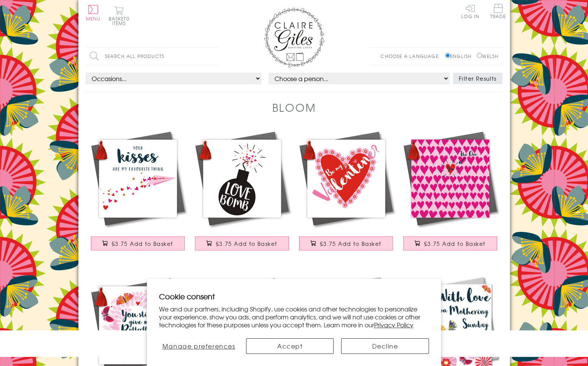 The height and width of the screenshot is (366, 588). What do you see at coordinates (393, 324) in the screenshot?
I see `a: Privacy Policy` at bounding box center [393, 324].